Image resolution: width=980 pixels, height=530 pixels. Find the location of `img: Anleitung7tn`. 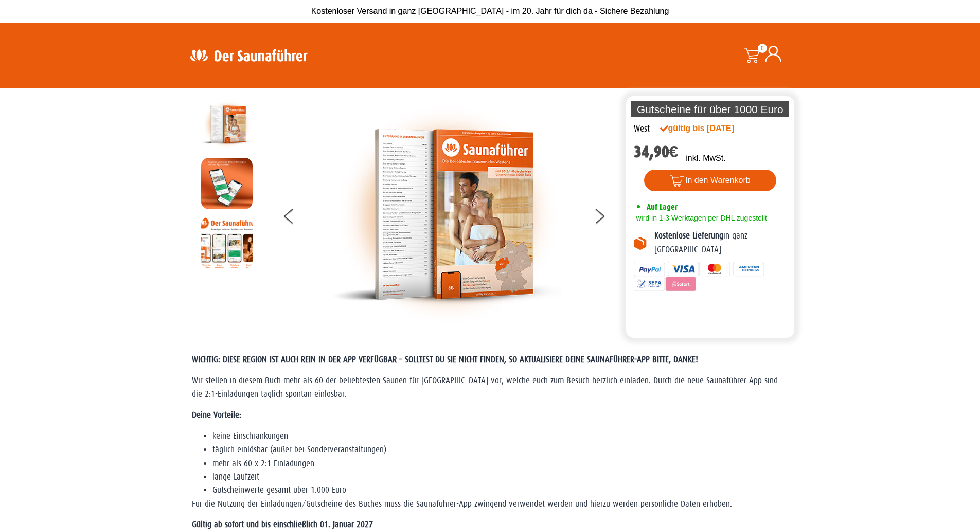

img: Anleitung7tn is located at coordinates (226, 243).